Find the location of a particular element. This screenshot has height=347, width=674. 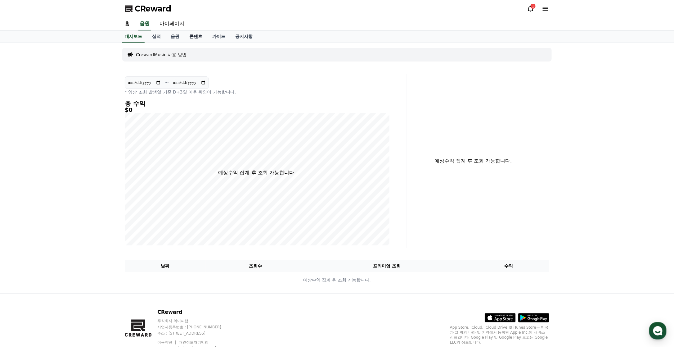

p: 크리에이터를 위한 플랫폼, 크리워드 입니다. is located at coordinates (65, 27).